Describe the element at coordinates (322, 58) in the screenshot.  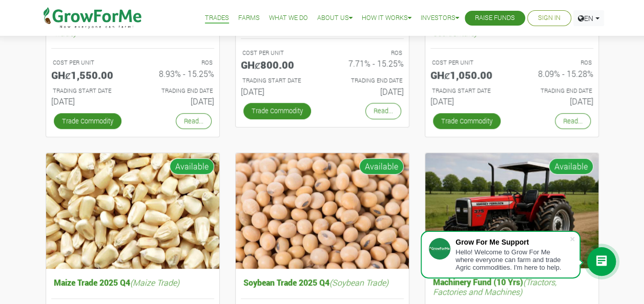
I see `a: Rice Trade 2025 Q4(Oryza Sativa) COST PER UNIT GHȼ800.00 ROS 7.71% - 15.25% TRADING START DATE [D...` at that location.